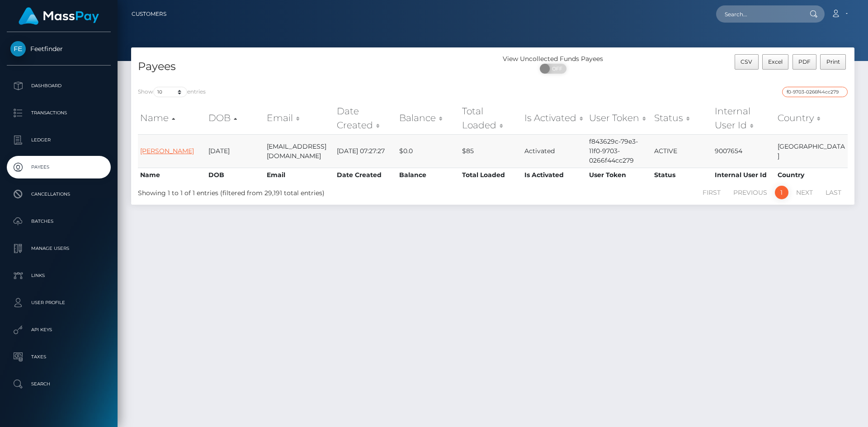  I want to click on a: User Profile, so click(59, 302).